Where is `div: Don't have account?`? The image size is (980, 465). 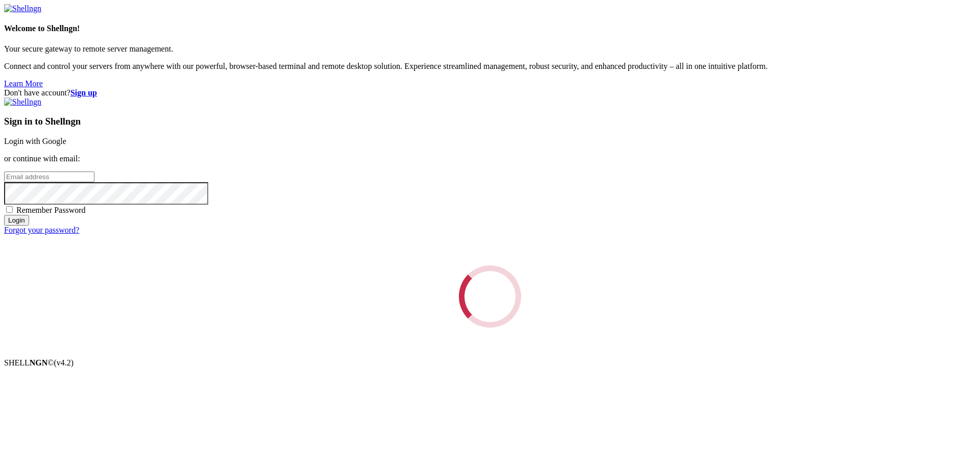 div: Don't have account? is located at coordinates (490, 93).